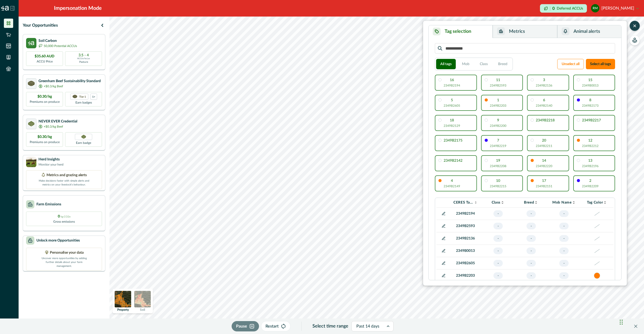 Image resolution: width=644 pixels, height=334 pixels. I want to click on p: 0, so click(64, 216).